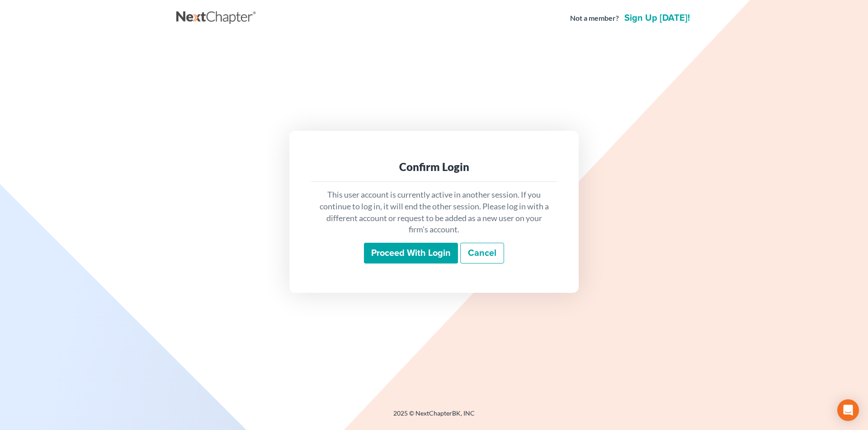  I want to click on p: This user account is currently active in another session. If you continue to log in, it will end ..., so click(434, 212).